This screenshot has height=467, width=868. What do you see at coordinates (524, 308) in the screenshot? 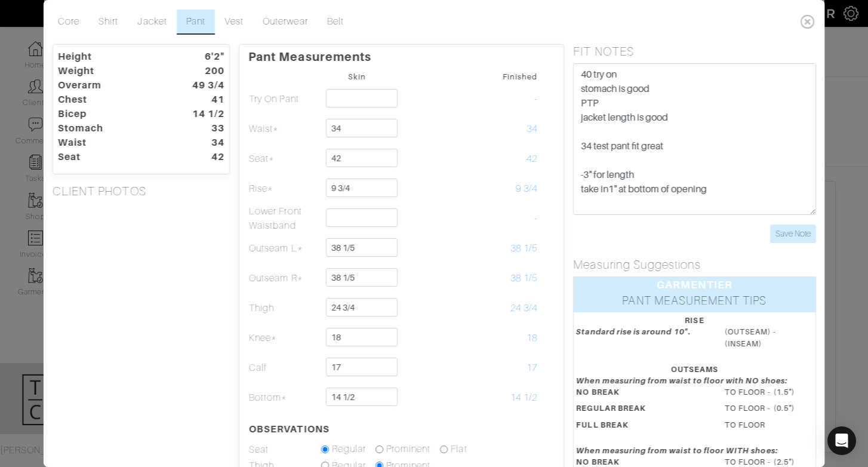
I see `span: 24 3/4` at bounding box center [524, 308].